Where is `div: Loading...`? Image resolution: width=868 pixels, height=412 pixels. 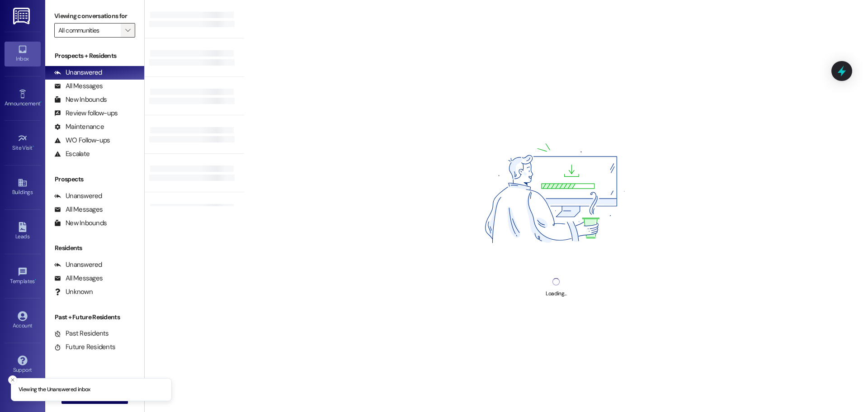
div: Loading... is located at coordinates (556, 293).